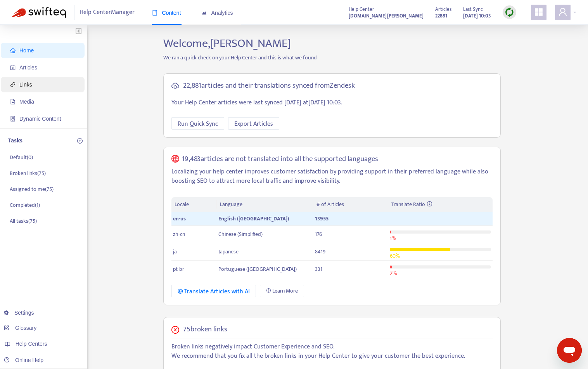 The width and height of the screenshot is (588, 369). I want to click on p: All tasks ( 75 ), so click(23, 221).